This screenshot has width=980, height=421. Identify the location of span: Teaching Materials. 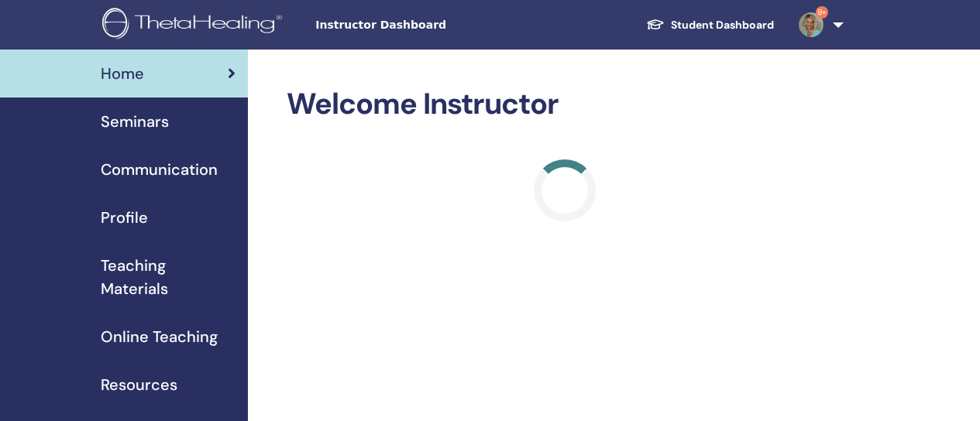
(168, 277).